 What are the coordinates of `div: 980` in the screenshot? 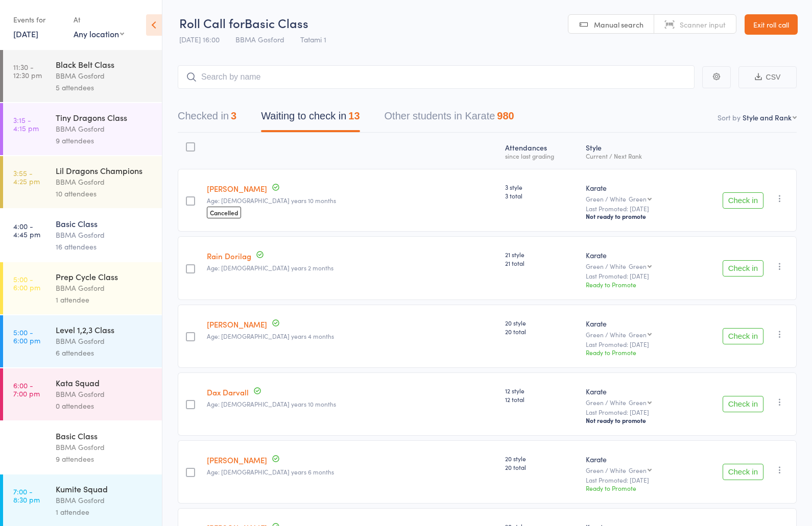 It's located at (505, 116).